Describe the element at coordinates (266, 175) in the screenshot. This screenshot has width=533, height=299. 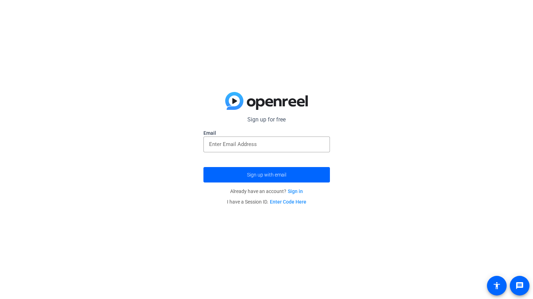
I see `button: Sign up with email` at that location.